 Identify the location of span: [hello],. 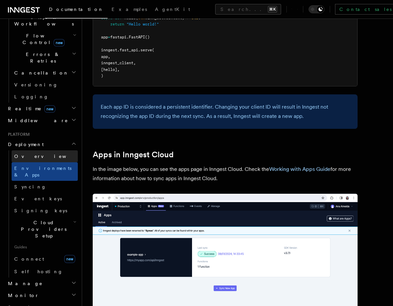
(110, 70).